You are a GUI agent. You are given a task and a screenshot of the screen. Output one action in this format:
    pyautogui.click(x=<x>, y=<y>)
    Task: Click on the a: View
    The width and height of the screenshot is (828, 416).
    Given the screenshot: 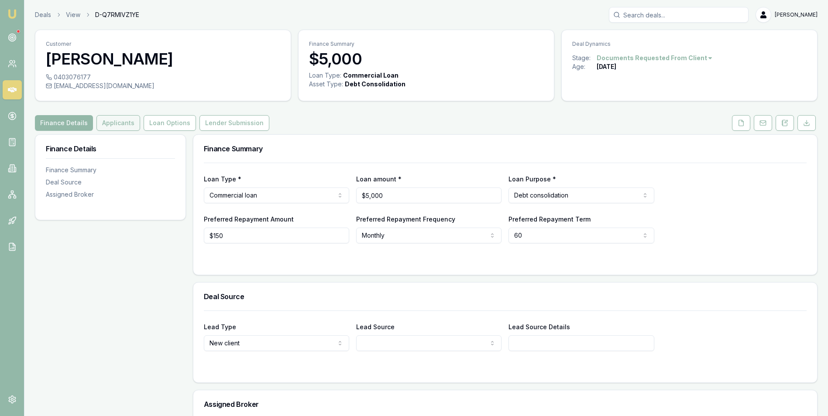 What is the action you would take?
    pyautogui.click(x=73, y=15)
    